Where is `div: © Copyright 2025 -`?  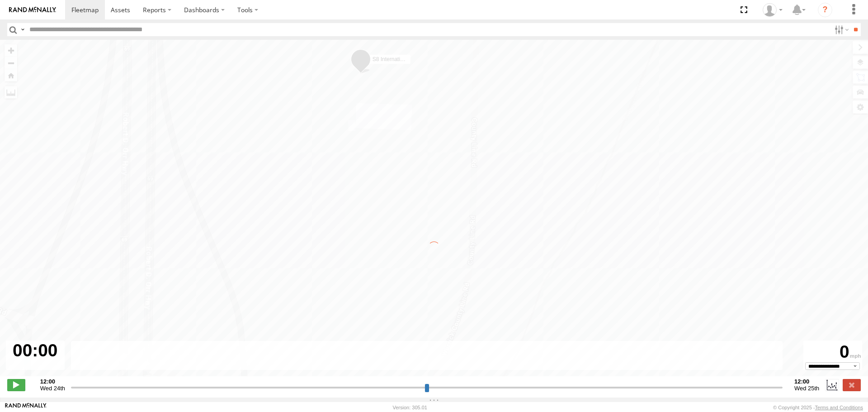
div: © Copyright 2025 - is located at coordinates (818, 407).